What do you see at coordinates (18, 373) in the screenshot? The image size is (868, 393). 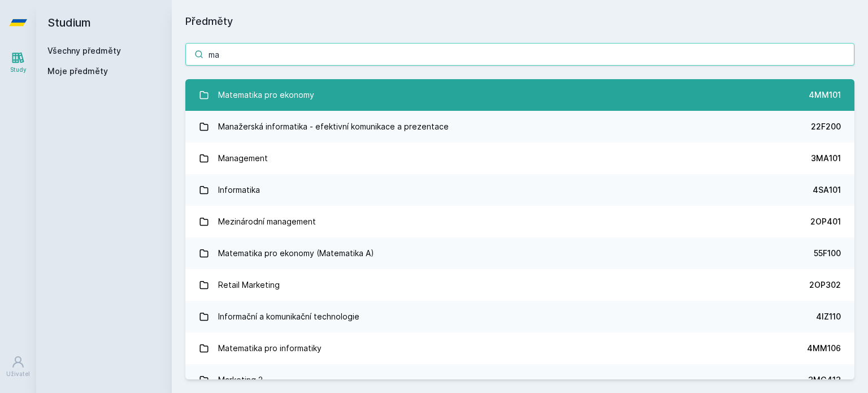 I see `div: Uživatel` at bounding box center [18, 373].